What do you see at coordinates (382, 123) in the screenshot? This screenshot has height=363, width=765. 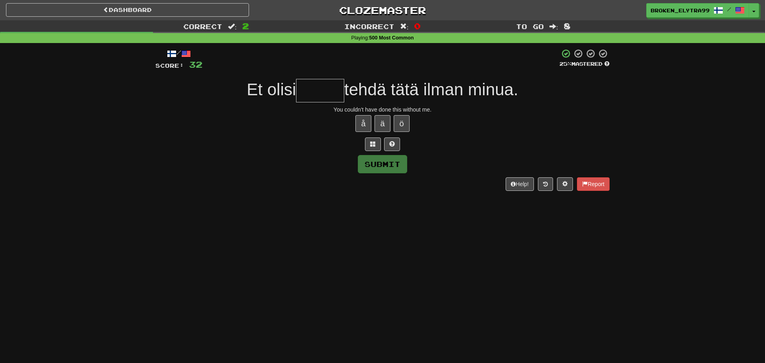 I see `button: ä` at bounding box center [382, 123].